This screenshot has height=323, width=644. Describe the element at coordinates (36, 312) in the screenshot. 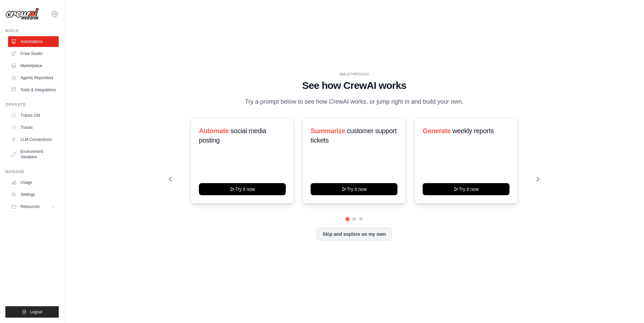

I see `span: Logout` at that location.